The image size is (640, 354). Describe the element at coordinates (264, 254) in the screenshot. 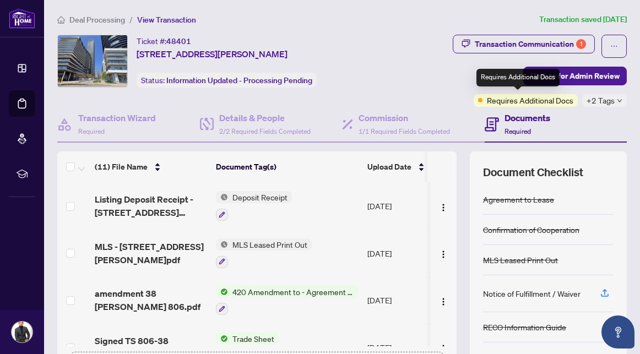

I see `button: Status IconMLS Leased Print Out` at that location.